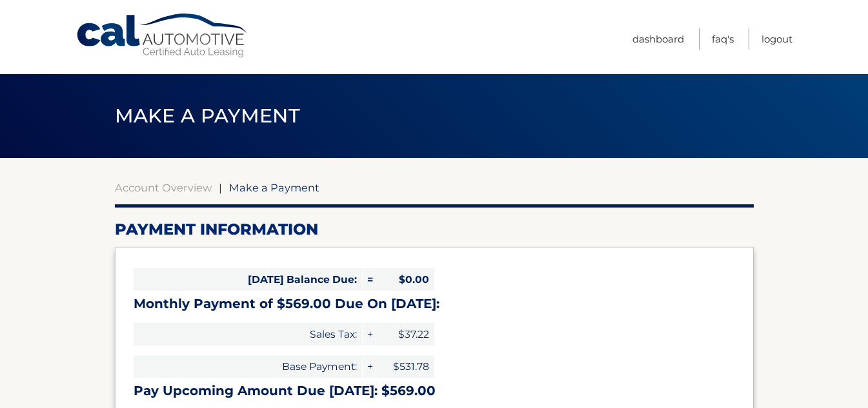  Describe the element at coordinates (163, 187) in the screenshot. I see `a: Account Overview` at that location.